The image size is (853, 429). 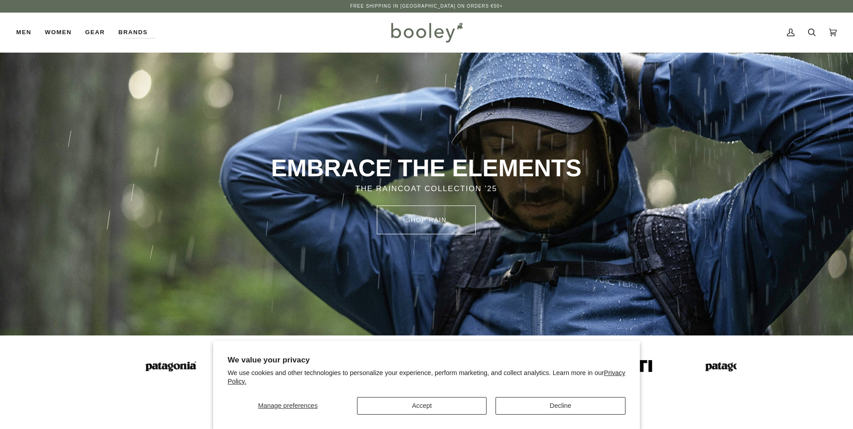 What do you see at coordinates (426, 220) in the screenshot?
I see `a: SHOP rain` at bounding box center [426, 220].